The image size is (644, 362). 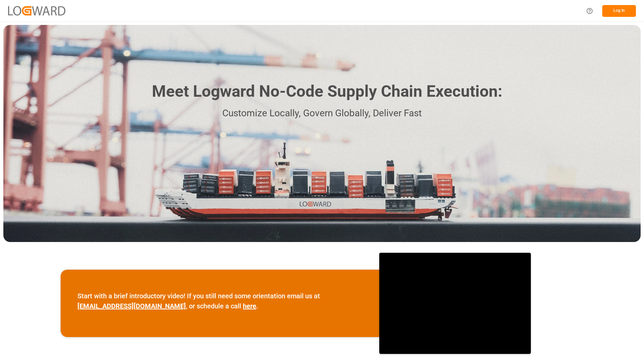 I want to click on p: Start with a brief introductory video! If you still need some orientation email us at , or schedu..., so click(x=220, y=301).